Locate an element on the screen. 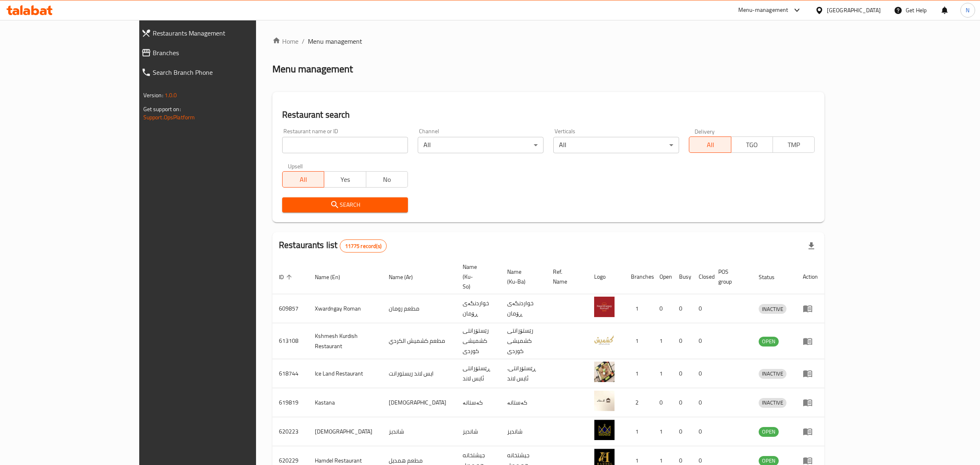 The height and width of the screenshot is (465, 980). img: Kshmesh Kurdish Restaurant is located at coordinates (604, 340).